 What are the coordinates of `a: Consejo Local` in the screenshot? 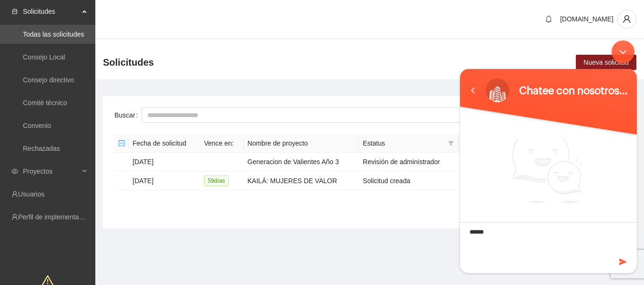 It's located at (44, 57).